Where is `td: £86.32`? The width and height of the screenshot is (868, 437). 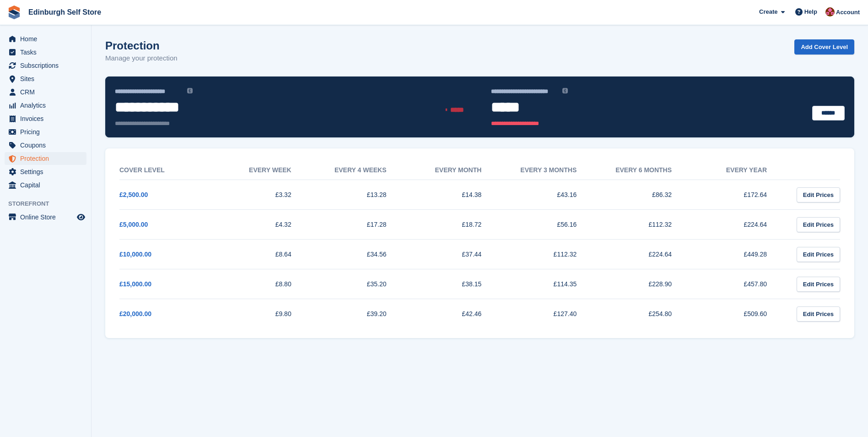
td: £86.32 is located at coordinates (642, 194).